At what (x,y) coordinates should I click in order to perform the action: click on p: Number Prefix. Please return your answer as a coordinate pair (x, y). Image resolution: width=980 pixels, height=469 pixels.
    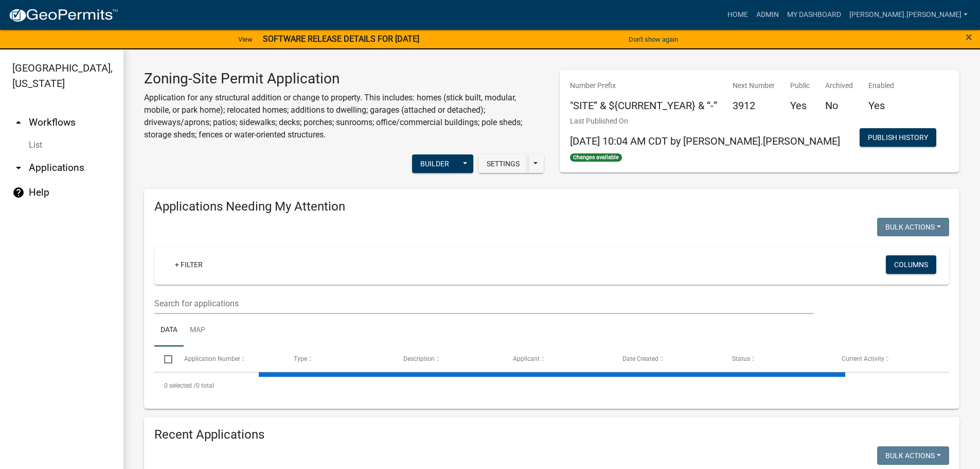
    Looking at the image, I should click on (644, 86).